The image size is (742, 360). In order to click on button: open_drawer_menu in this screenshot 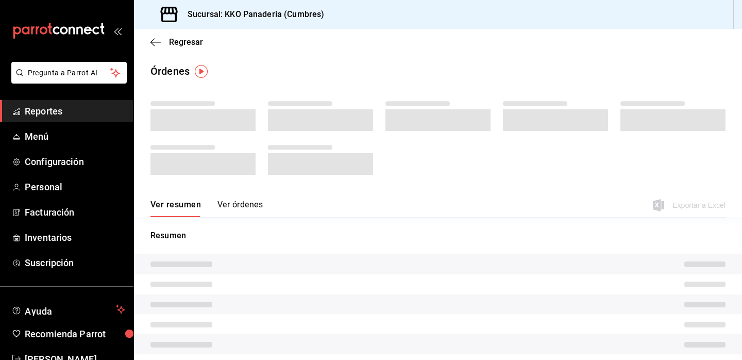, I will do `click(118, 31)`.